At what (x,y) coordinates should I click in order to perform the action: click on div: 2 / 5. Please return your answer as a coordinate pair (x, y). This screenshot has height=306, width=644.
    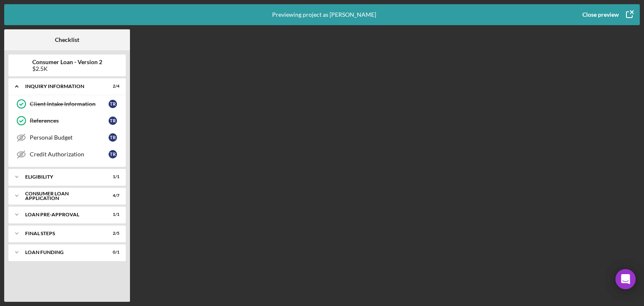
    Looking at the image, I should click on (112, 234).